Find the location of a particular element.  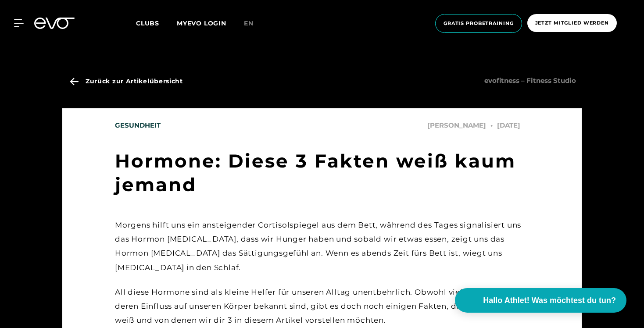

div: Morgens hilft uns ein ansteigender Cortisolspiegel aus dem Bett, während des Tages signalisiert u... is located at coordinates (322, 246).